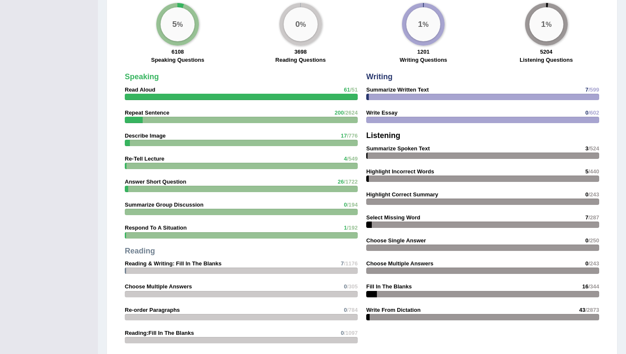 The image size is (626, 354). Describe the element at coordinates (380, 77) in the screenshot. I see `strong: Writing` at that location.